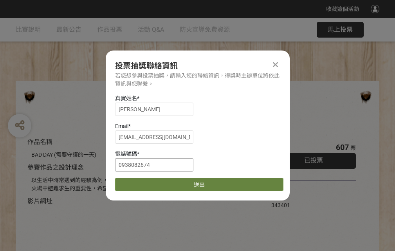  Describe the element at coordinates (199, 184) in the screenshot. I see `button: 送出` at that location.